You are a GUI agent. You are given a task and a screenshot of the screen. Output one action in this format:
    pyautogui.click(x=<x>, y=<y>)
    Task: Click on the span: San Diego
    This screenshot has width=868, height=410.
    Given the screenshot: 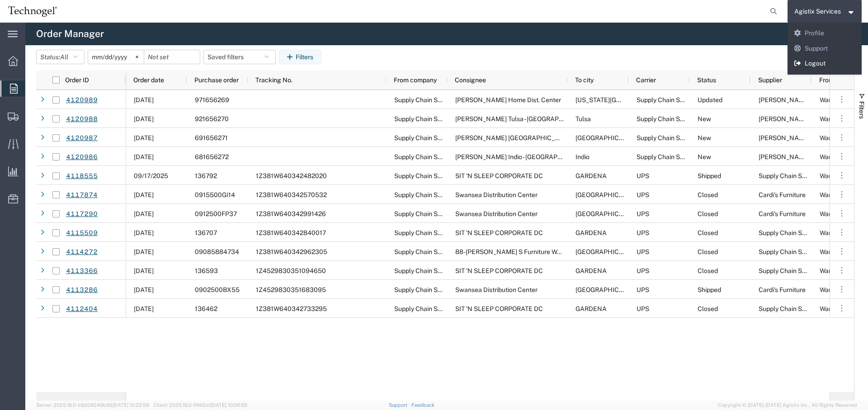 What is the action you would take?
    pyautogui.click(x=608, y=252)
    